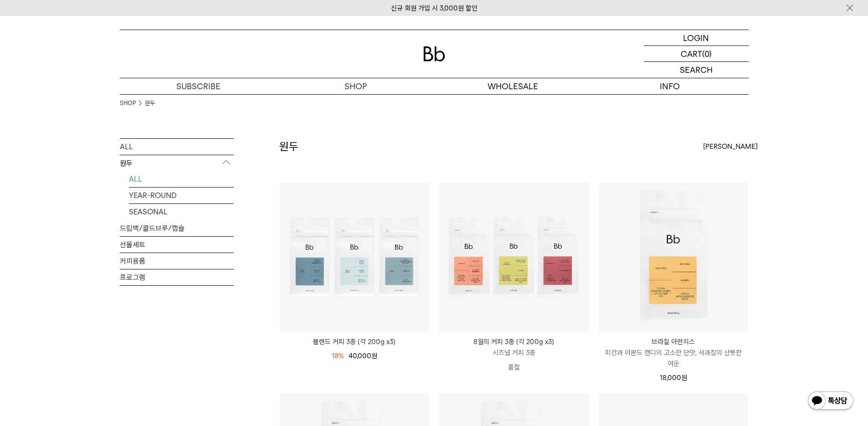  Describe the element at coordinates (514, 342) in the screenshot. I see `p: 8월의 커피 3종 (각 200g x3)` at that location.